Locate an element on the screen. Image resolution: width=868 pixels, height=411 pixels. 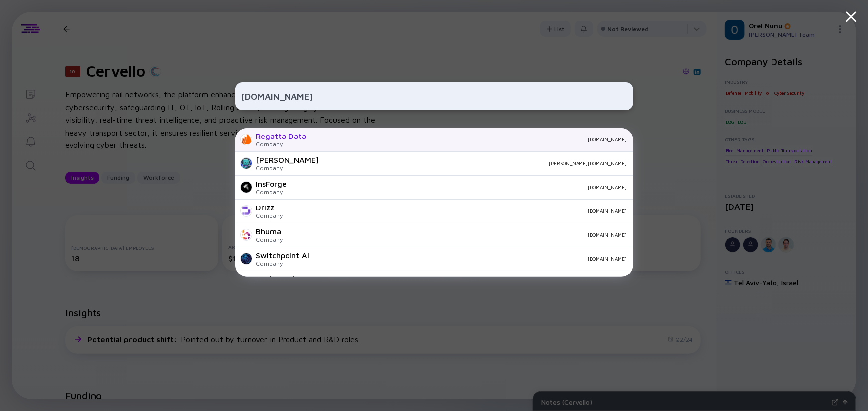
div: Docbot Labs is located at coordinates (278, 279).